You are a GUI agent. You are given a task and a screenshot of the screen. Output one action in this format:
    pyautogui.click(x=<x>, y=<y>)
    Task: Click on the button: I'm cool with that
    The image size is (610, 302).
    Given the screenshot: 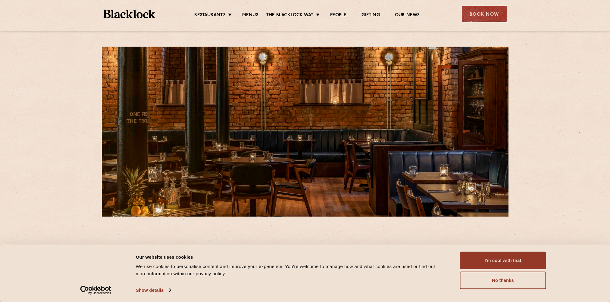 What is the action you would take?
    pyautogui.click(x=503, y=261)
    